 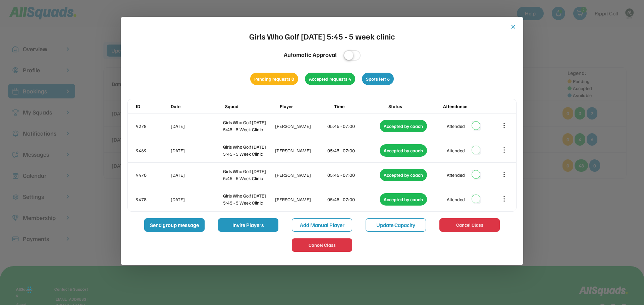 I want to click on div: Squad, so click(x=252, y=106).